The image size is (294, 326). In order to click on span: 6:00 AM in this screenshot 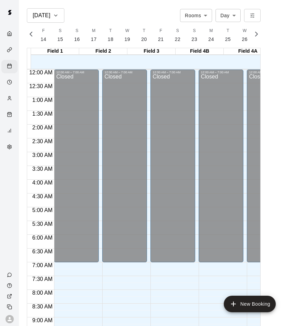, I will do `click(42, 238)`.